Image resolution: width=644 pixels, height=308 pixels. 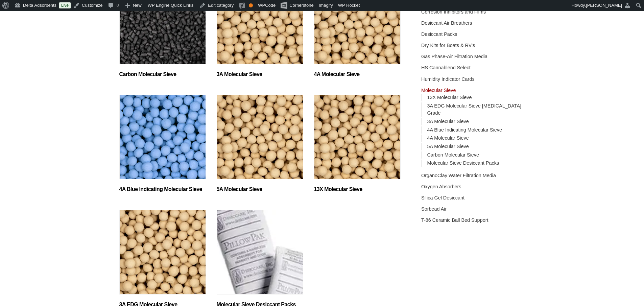 I want to click on a: Oxygen Absorbers, so click(x=441, y=187).